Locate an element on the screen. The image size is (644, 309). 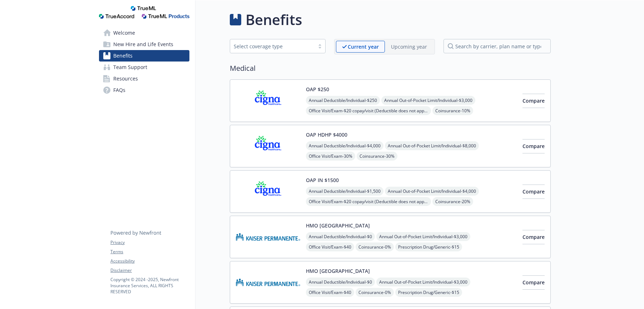
a: FAQs is located at coordinates (144, 90).